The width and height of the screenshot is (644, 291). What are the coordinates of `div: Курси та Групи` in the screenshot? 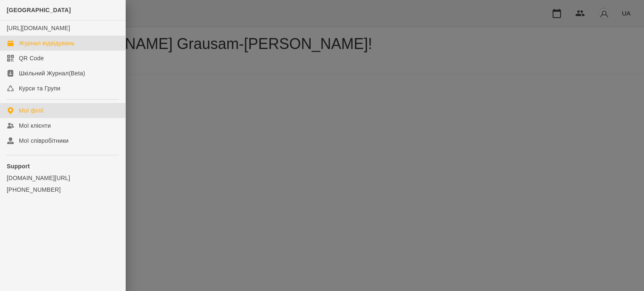 It's located at (40, 88).